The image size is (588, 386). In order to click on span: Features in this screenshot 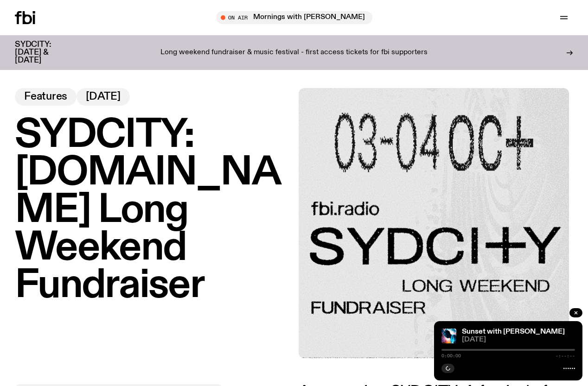, I will do `click(45, 96)`.